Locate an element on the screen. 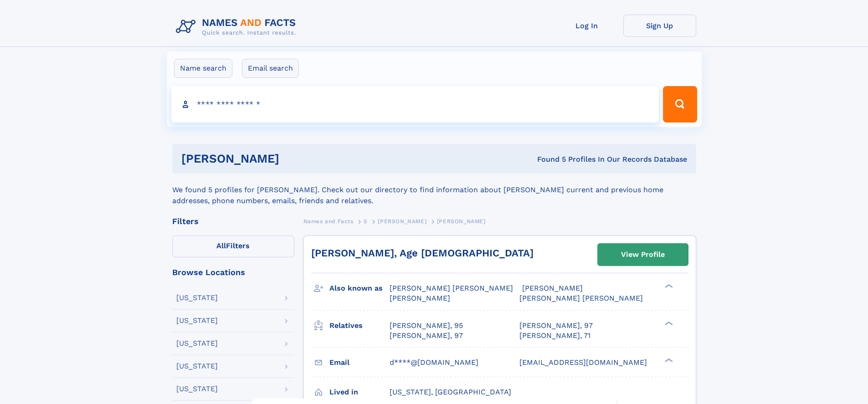 This screenshot has height=404, width=868. h3: Email is located at coordinates (359, 362).